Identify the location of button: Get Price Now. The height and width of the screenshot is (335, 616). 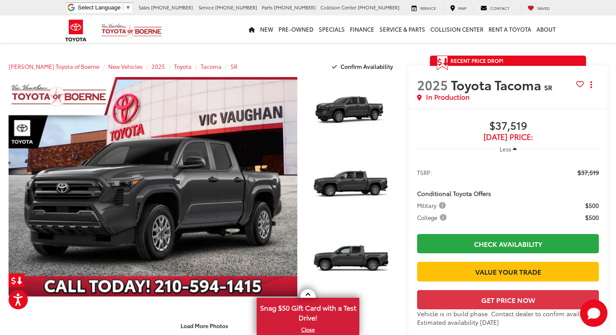
(508, 299).